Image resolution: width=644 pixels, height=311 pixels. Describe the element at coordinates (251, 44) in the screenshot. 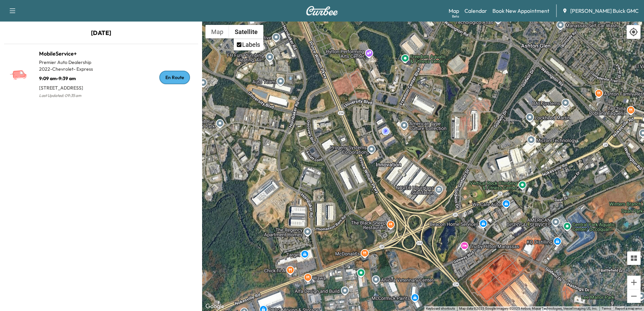

I see `label: Labels` at that location.